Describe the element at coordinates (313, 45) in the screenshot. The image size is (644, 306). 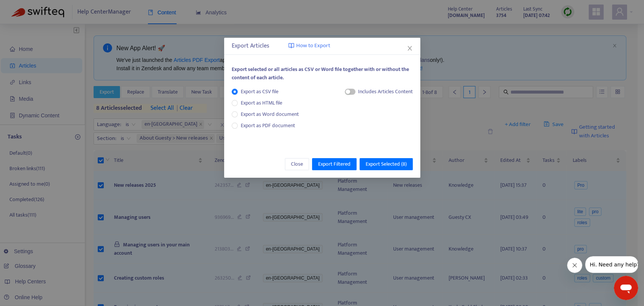
I see `span: How to Export` at that location.